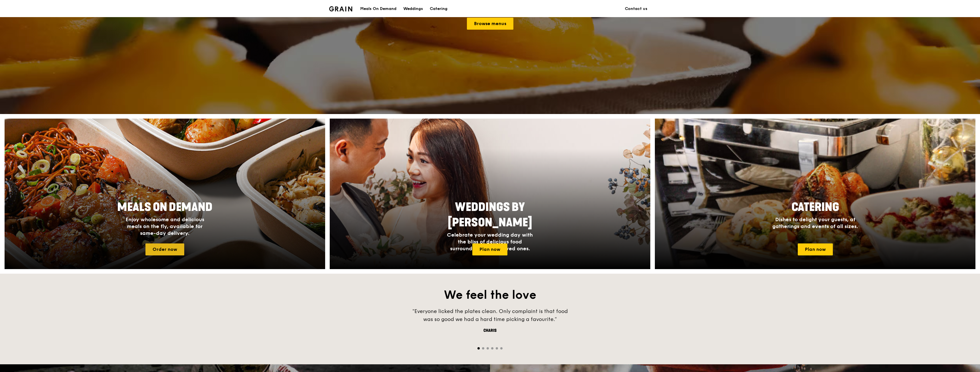 The image size is (980, 372). I want to click on span: Dishes to delight your guests, at gatherings and events of all sizes., so click(815, 223).